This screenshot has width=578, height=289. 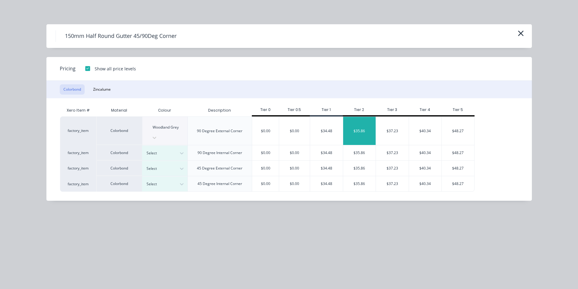 What do you see at coordinates (220, 153) in the screenshot?
I see `div: 90 Degree Internal Corner` at bounding box center [220, 153].